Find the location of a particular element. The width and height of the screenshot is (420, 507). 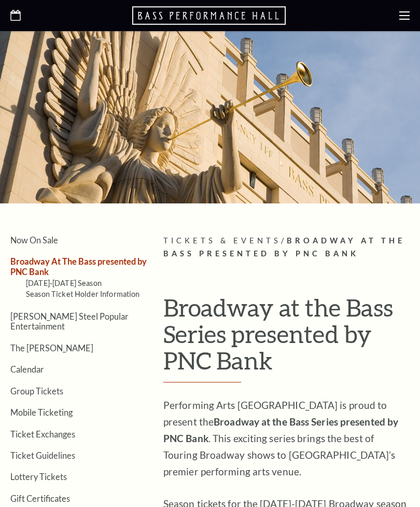

h1: Broadway at the Bass Series presented by PNC Bank is located at coordinates (286, 338).